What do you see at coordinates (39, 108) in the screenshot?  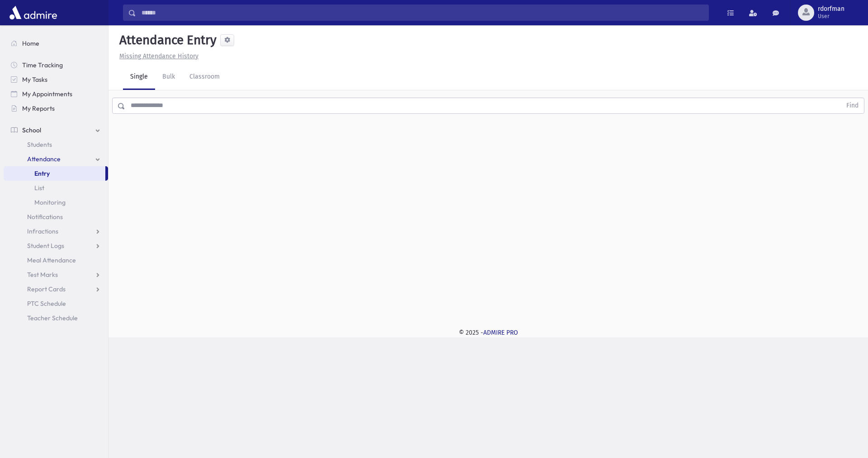 I see `span: My Reports` at bounding box center [39, 108].